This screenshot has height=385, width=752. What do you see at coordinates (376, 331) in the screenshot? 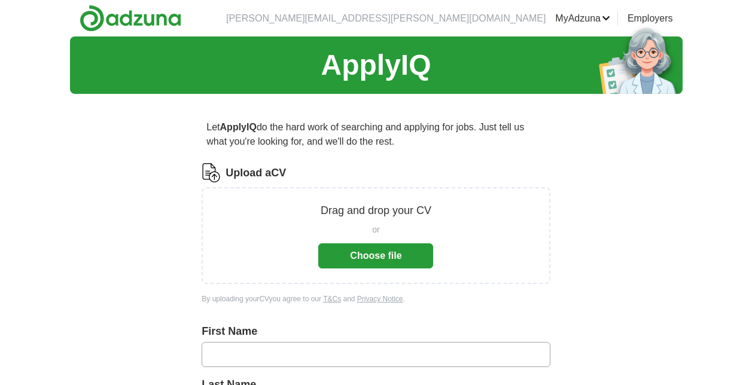
I see `label: First Name` at bounding box center [376, 331].